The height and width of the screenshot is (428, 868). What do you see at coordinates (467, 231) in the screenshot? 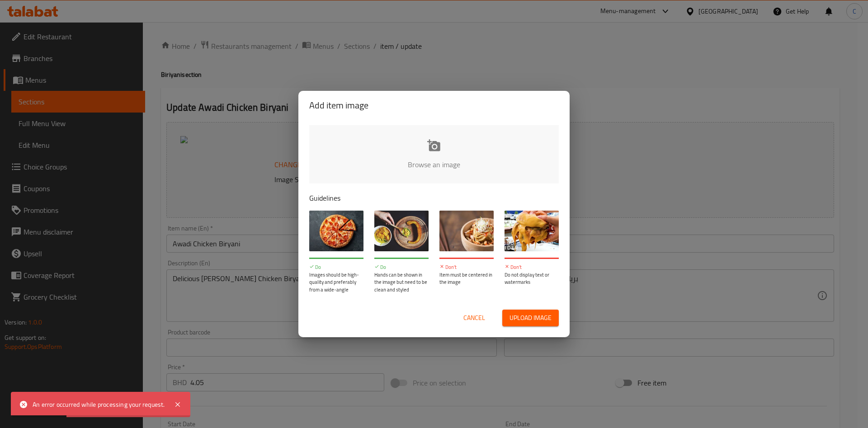
I see `img: guide-img-3@3x.jpg` at bounding box center [467, 231].